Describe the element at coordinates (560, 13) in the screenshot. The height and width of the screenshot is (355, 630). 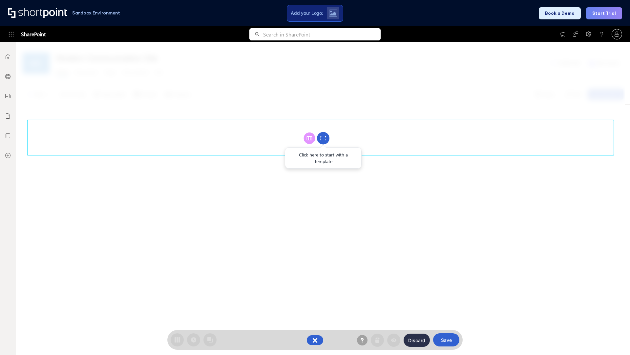
I see `button: Book a Demo` at that location.